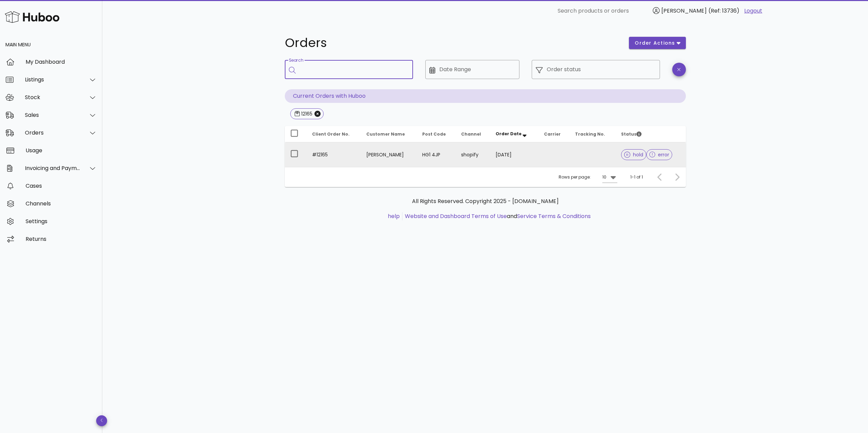 This screenshot has width=868, height=433. Describe the element at coordinates (436, 134) in the screenshot. I see `th: Post Code` at that location.